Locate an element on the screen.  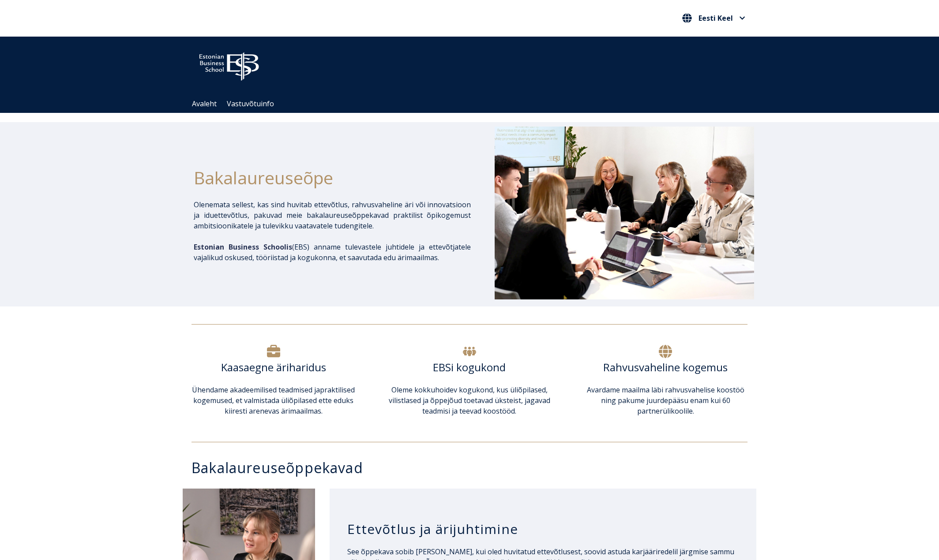
nav: Vali oma keel is located at coordinates (714, 18).